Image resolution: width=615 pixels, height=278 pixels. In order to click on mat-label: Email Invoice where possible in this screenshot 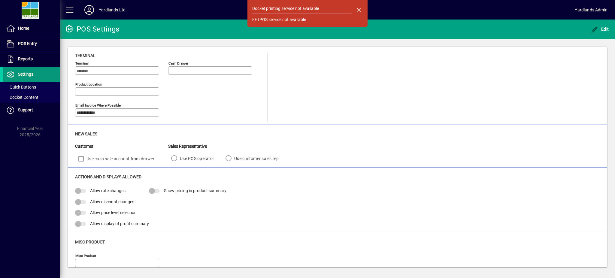, I will do `click(98, 105)`.